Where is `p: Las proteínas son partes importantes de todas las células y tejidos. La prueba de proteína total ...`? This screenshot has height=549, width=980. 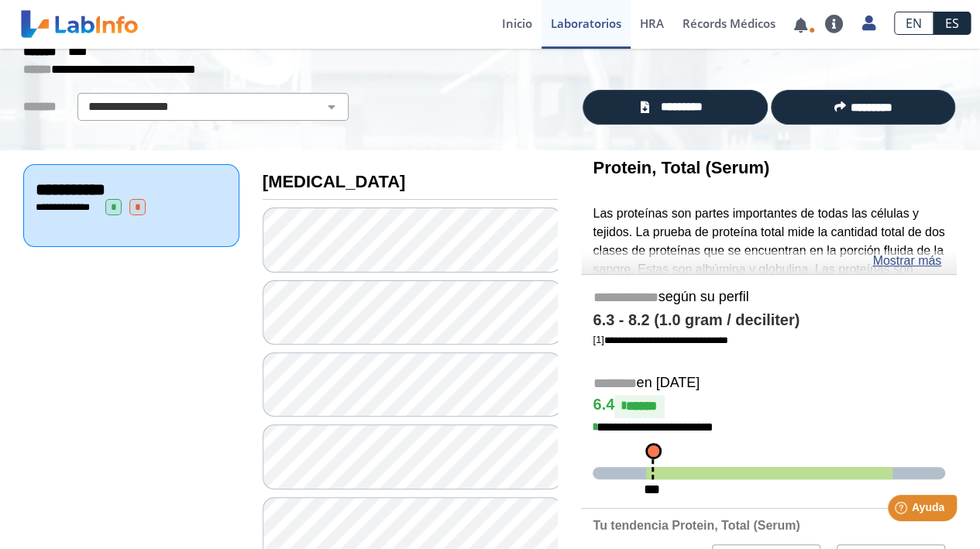 p: Las proteínas son partes importantes de todas las células y tejidos. La prueba de proteína total ... is located at coordinates (768, 268).